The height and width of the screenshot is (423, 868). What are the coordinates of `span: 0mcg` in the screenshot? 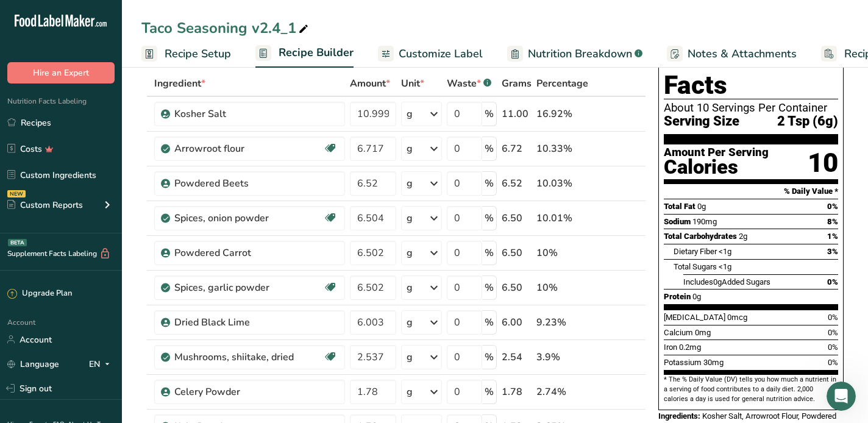 It's located at (737, 317).